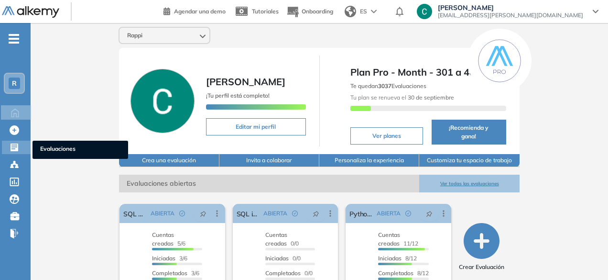 The width and height of the screenshot is (608, 280). What do you see at coordinates (80, 150) in the screenshot?
I see `span: Evaluaciones` at bounding box center [80, 150].